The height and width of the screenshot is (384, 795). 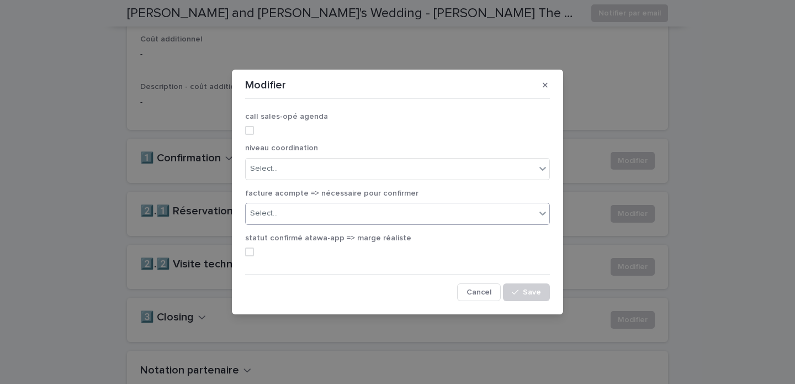 What do you see at coordinates (328, 238) in the screenshot?
I see `span: statut confirmé atawa-app => marge réaliste` at bounding box center [328, 238].